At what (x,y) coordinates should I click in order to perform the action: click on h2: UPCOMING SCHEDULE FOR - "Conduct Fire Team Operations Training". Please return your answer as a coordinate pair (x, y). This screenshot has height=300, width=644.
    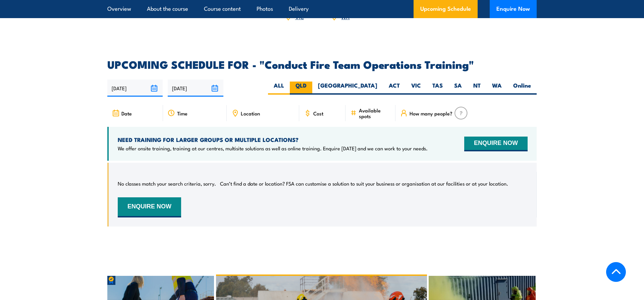
    Looking at the image, I should click on (322, 64).